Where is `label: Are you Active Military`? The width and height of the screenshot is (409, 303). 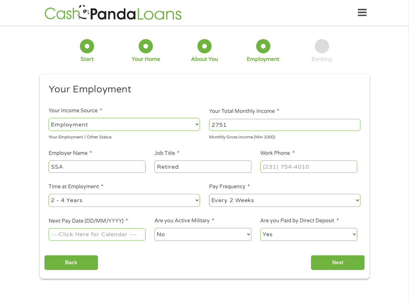 label: Are you Active Military is located at coordinates (184, 221).